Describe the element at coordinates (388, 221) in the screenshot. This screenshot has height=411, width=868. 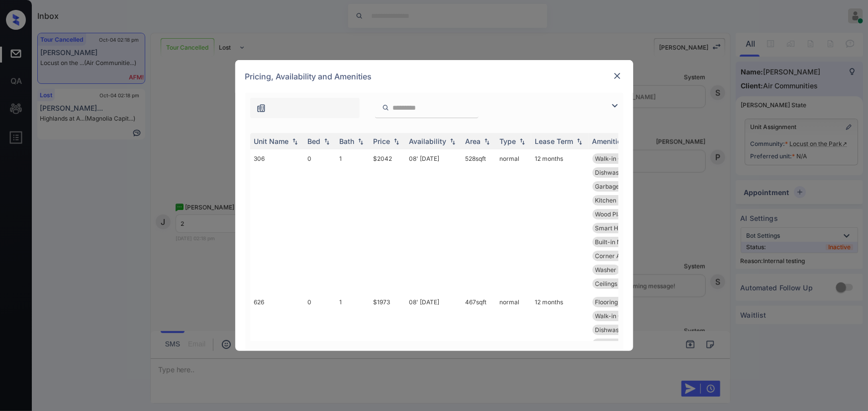
I see `td: $2042` at that location.